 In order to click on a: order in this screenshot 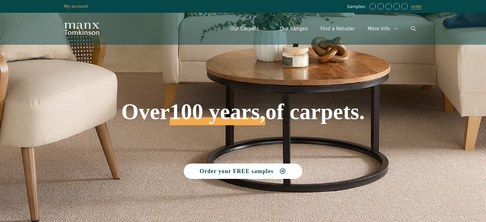, I will do `click(417, 7)`.